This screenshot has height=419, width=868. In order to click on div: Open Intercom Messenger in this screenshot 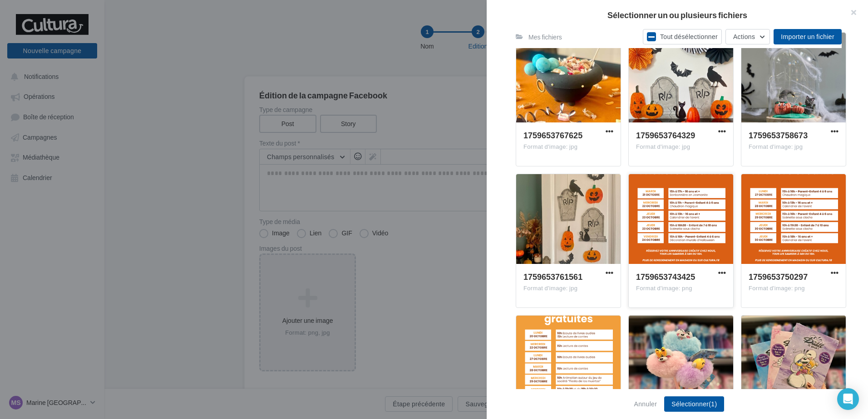, I will do `click(848, 399)`.